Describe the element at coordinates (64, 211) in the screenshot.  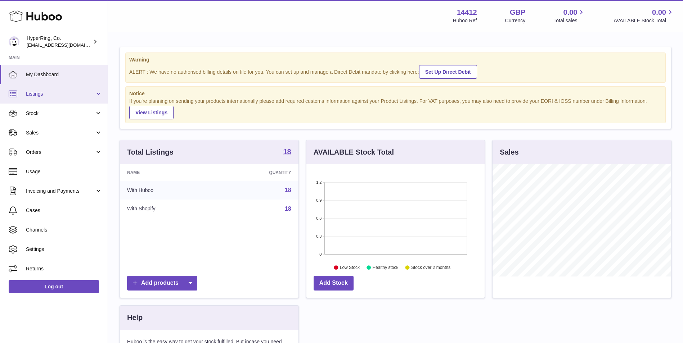
I see `span: Cases` at that location.